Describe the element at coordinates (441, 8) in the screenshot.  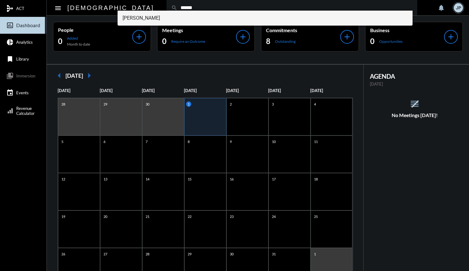
I see `mat-icon: notifications` at that location.